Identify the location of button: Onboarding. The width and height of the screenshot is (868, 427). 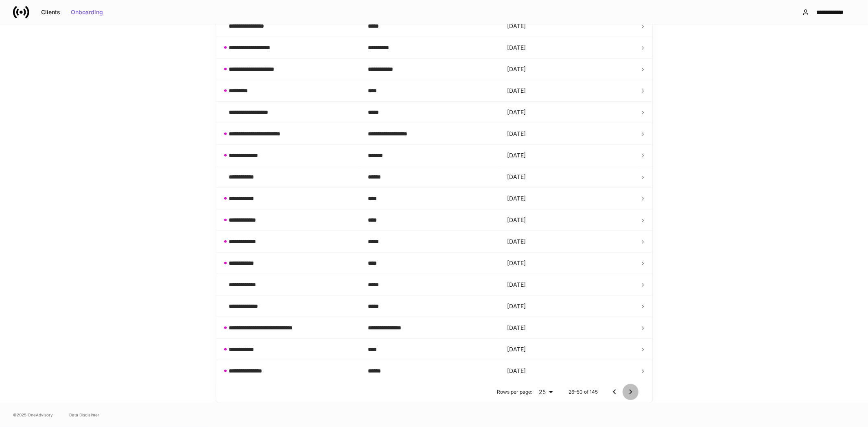
(87, 12).